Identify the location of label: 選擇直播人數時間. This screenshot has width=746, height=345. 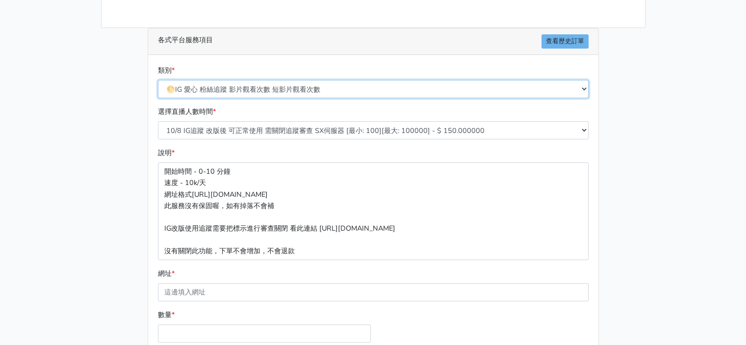
(187, 111).